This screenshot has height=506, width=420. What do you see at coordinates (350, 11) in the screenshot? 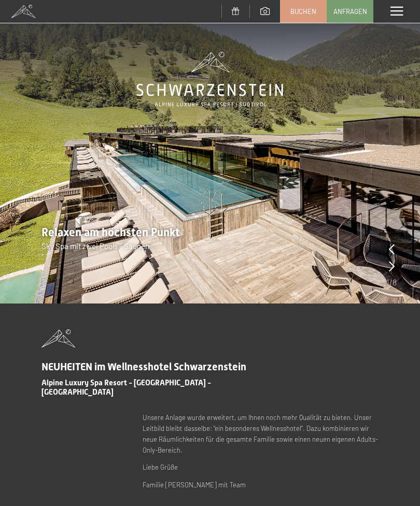
I see `span: Anfragen` at bounding box center [350, 11].